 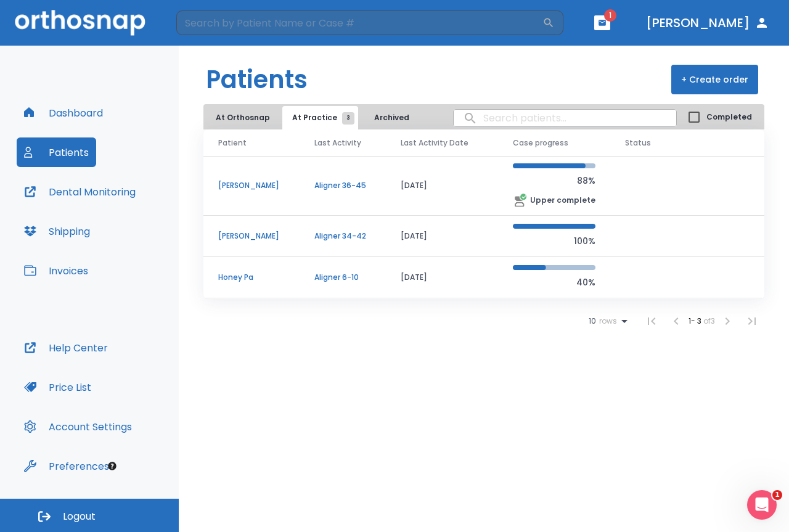 I want to click on button: Dental Monitoring, so click(x=79, y=192).